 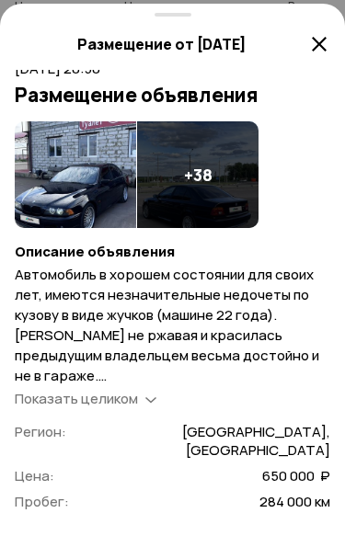 I want to click on span: Показать целиком, so click(x=76, y=398).